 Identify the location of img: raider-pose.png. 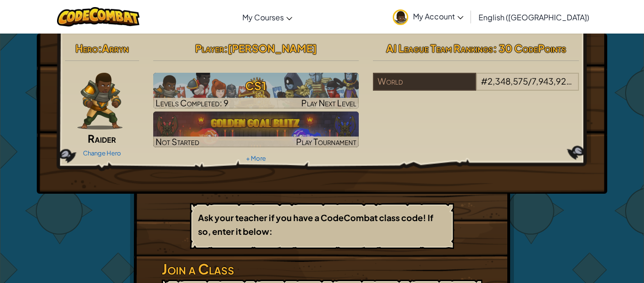
(100, 101).